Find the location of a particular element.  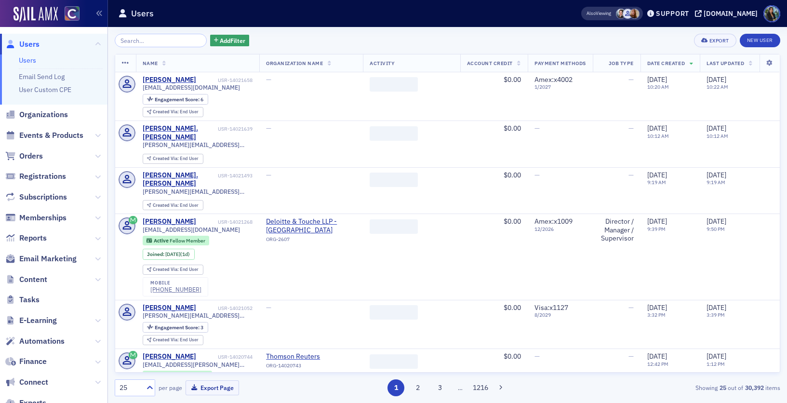

span: Reports is located at coordinates (33, 238).